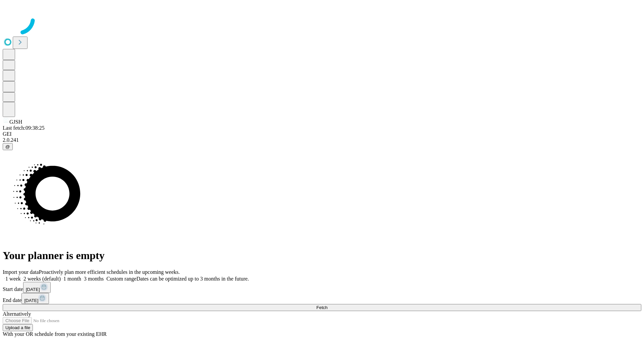  What do you see at coordinates (121, 279) in the screenshot?
I see `span: Custom range` at bounding box center [121, 279].